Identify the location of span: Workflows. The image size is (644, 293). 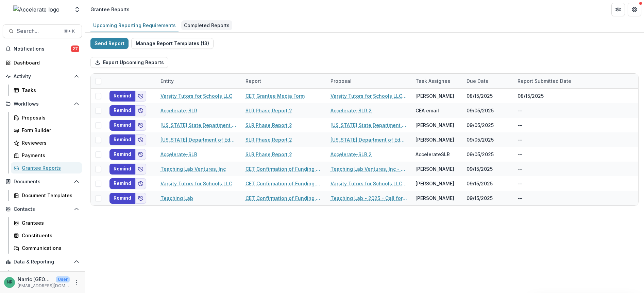
(42, 104).